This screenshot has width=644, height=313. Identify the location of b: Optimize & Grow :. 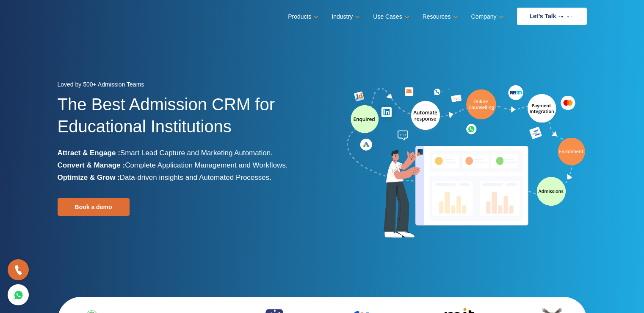
(88, 177).